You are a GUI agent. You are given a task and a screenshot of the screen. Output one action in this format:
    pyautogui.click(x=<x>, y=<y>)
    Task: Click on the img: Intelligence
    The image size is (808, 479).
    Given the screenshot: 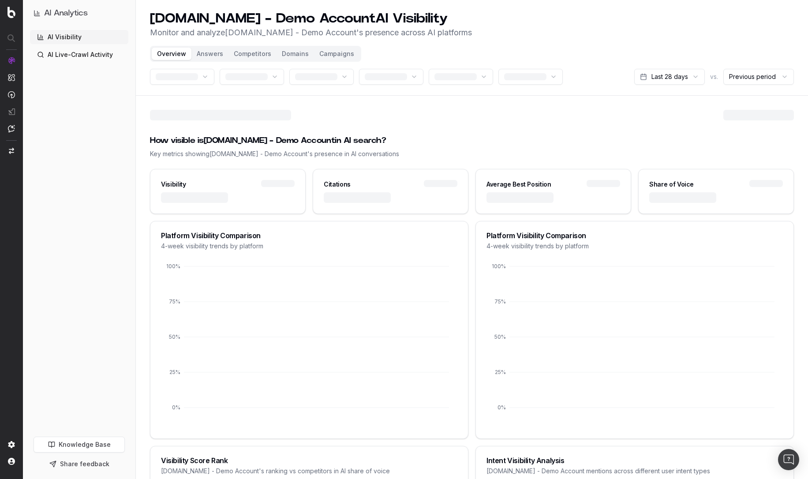 What is the action you would take?
    pyautogui.click(x=11, y=77)
    